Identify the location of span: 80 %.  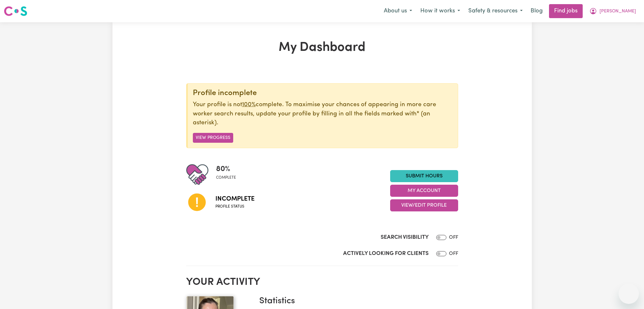
(226, 169).